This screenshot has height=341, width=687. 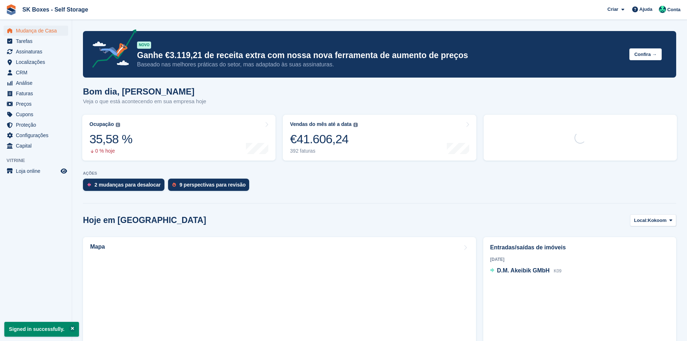 I want to click on img: price-adjustments-announcement-icon-8257ccfd72463d97f412b2fc003d46551f7dbcb40ab6d574587a9cd5c0d94..., so click(x=111, y=50).